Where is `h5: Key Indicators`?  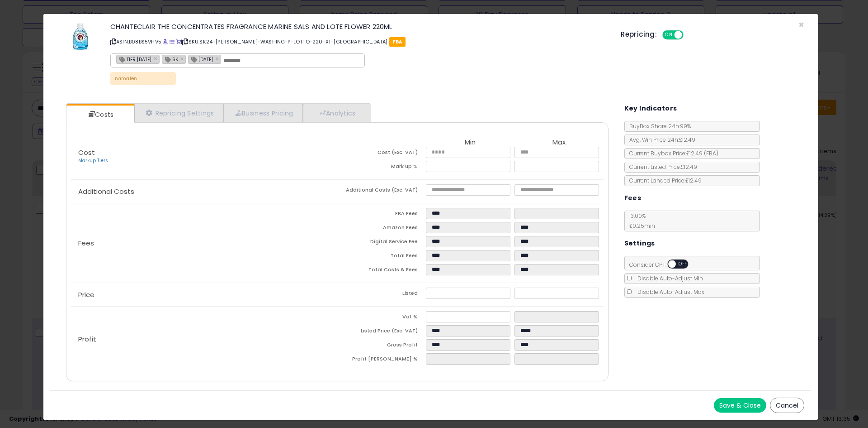 h5: Key Indicators is located at coordinates (651, 108).